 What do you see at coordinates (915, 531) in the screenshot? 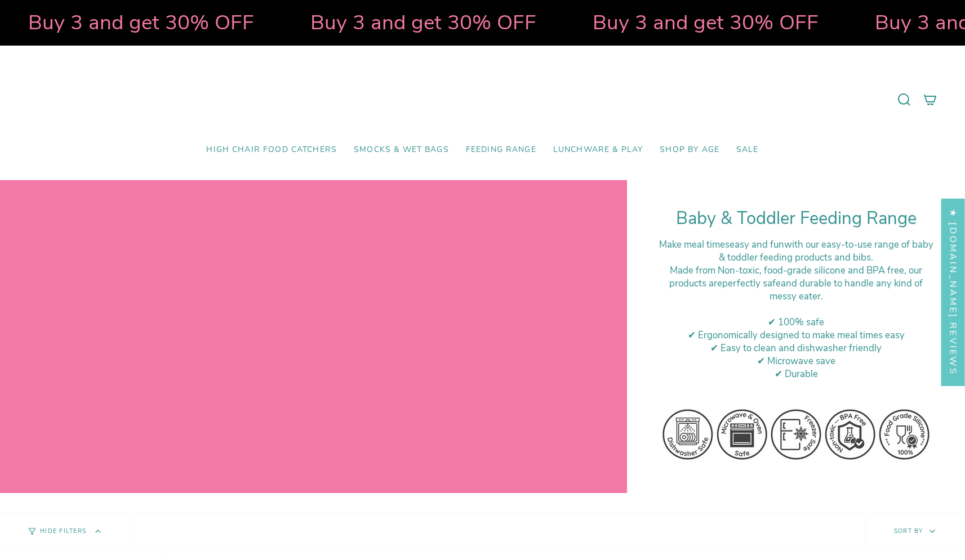
I see `button: Sort by` at bounding box center [915, 531].